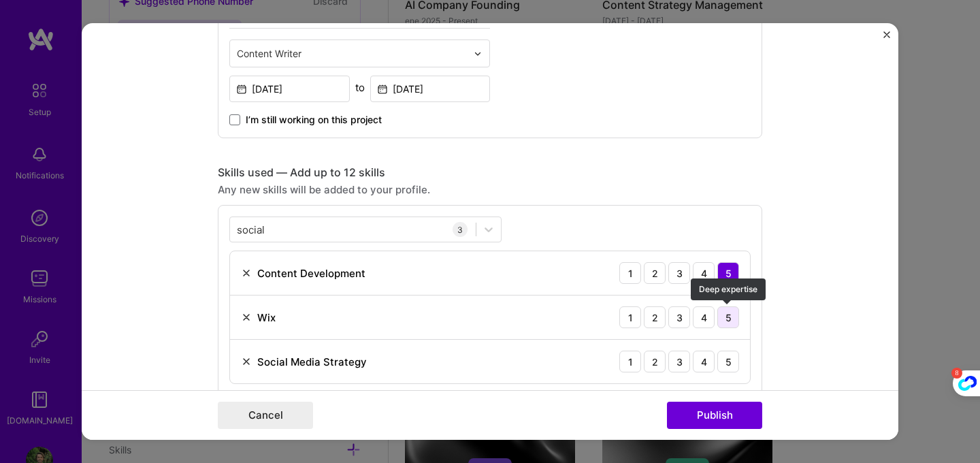  What do you see at coordinates (478, 54) in the screenshot?
I see `img: drop icon` at bounding box center [478, 54].